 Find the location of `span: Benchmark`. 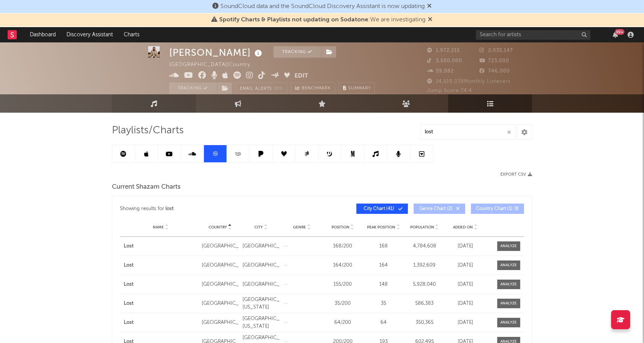

span: Benchmark is located at coordinates (316, 89).